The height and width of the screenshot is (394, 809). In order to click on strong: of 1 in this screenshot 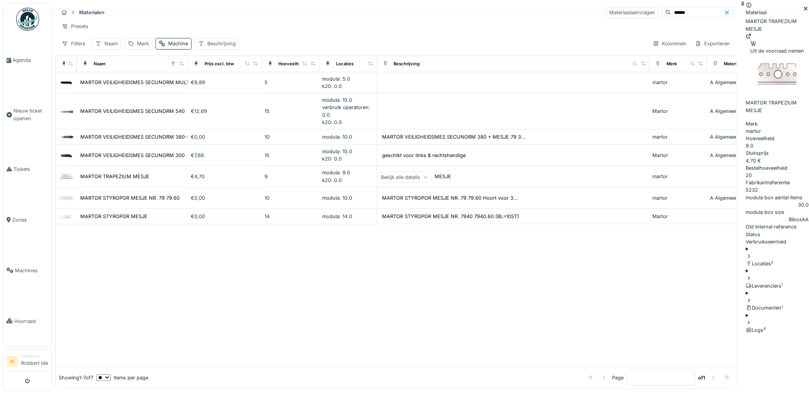, I will do `click(702, 377)`.